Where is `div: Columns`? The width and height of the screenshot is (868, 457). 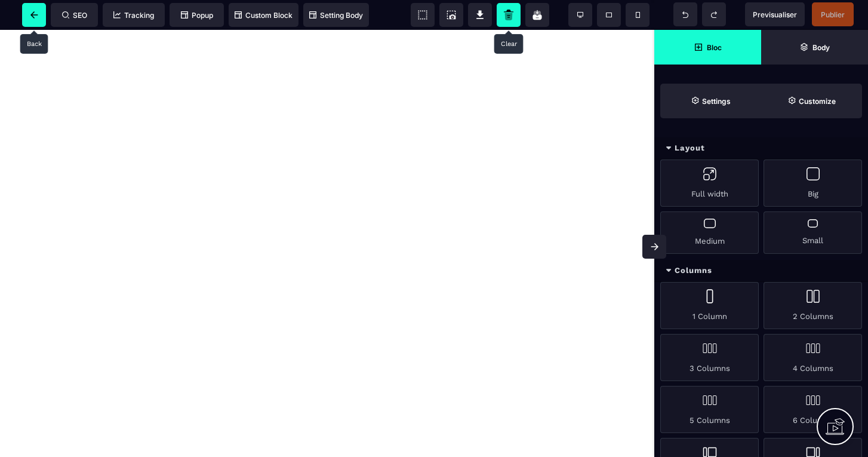
div: Columns is located at coordinates (762, 270).